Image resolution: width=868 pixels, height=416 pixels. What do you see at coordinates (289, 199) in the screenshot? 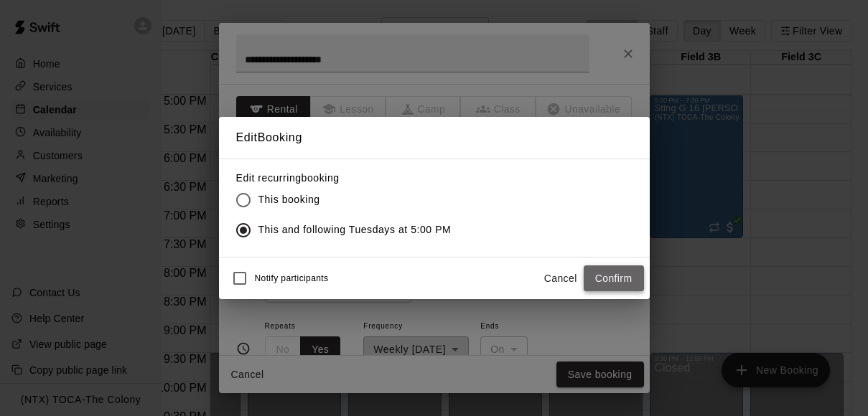
I see `span: This booking` at bounding box center [289, 199].